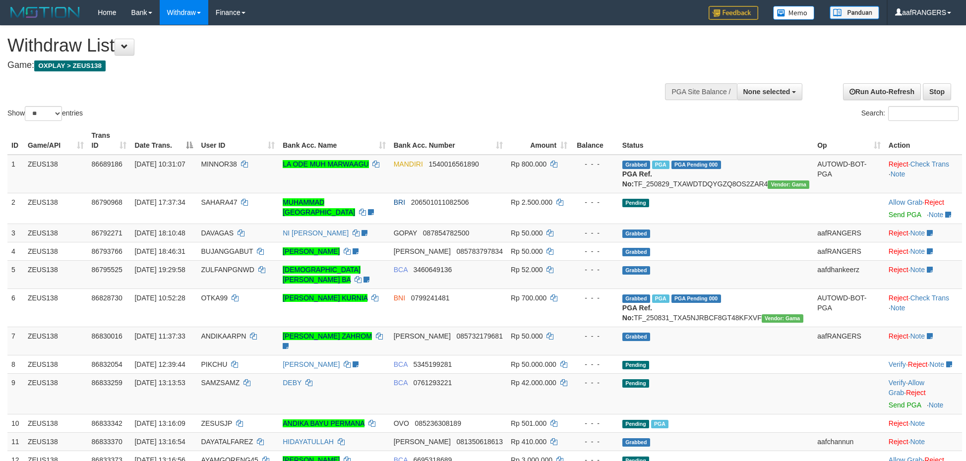 The height and width of the screenshot is (461, 966). I want to click on img: panduan.png, so click(854, 12).